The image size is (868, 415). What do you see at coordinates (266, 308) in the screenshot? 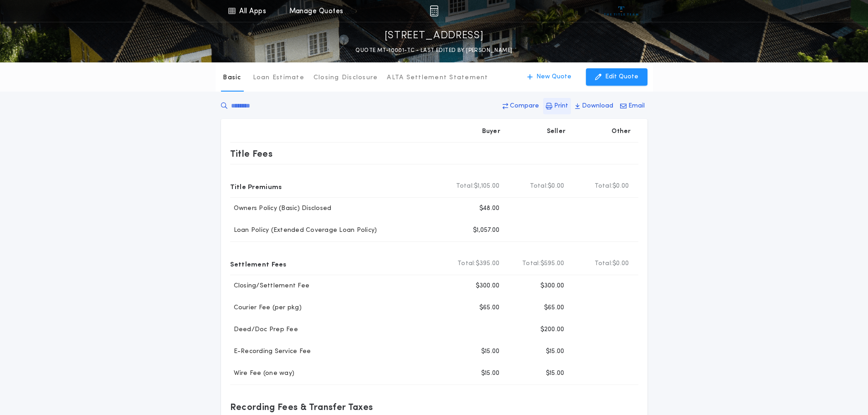
I see `p: Courier Fee (per pkg)` at bounding box center [266, 308].